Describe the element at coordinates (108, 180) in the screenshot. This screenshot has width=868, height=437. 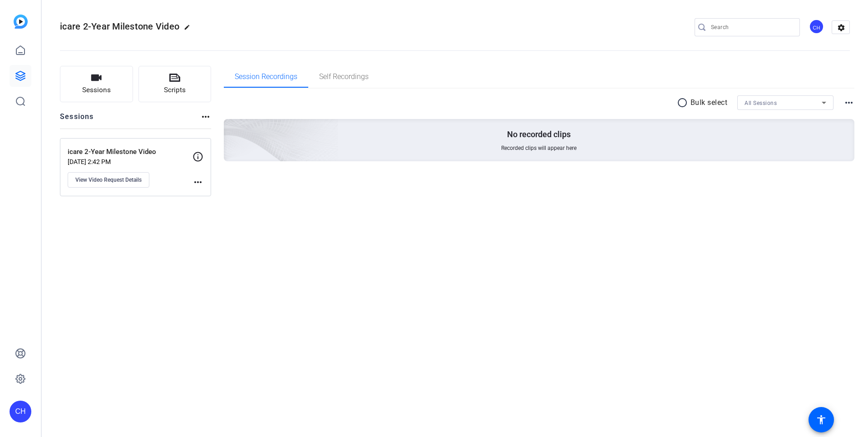
I see `button: View Video Request Details` at that location.